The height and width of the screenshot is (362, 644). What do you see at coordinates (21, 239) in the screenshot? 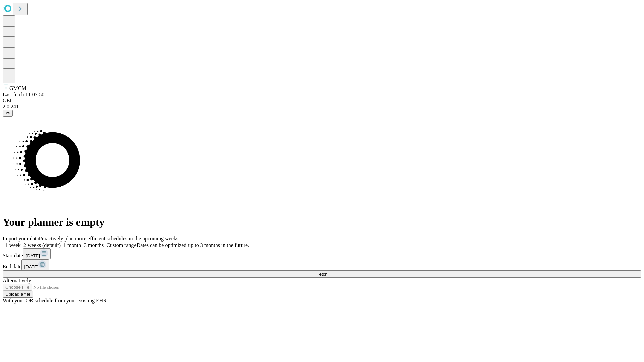
I see `span: Import your data` at bounding box center [21, 239].